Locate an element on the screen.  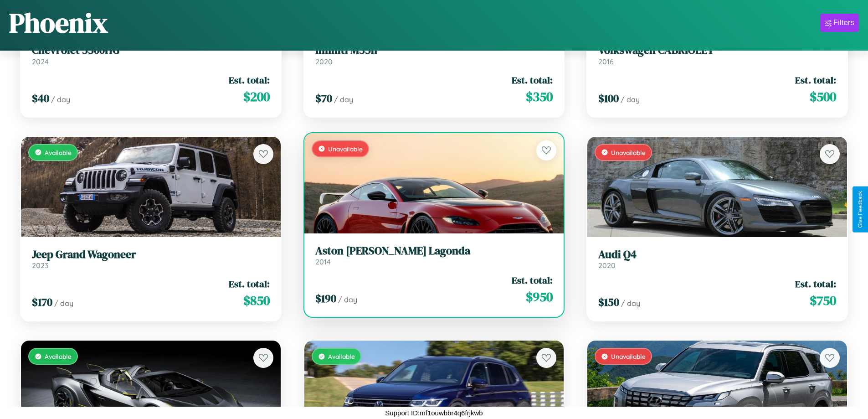
span: 2024 is located at coordinates (40, 61).